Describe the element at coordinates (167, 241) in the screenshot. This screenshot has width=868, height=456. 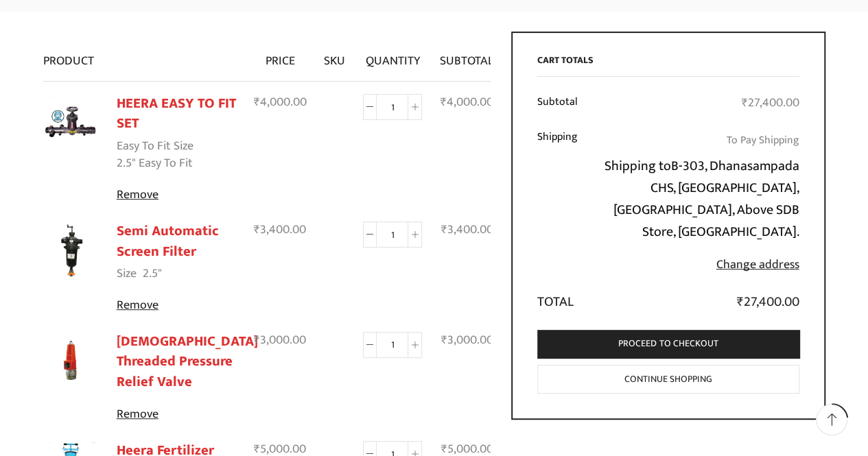
I see `a: Semi Automatic Screen Filter` at that location.